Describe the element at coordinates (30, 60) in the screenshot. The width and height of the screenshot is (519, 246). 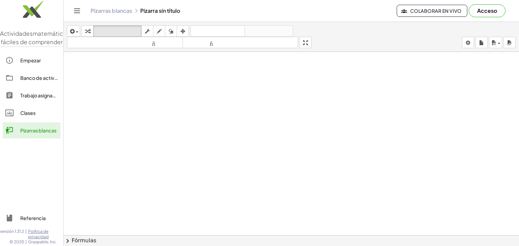
I see `font: Empezar` at that location.